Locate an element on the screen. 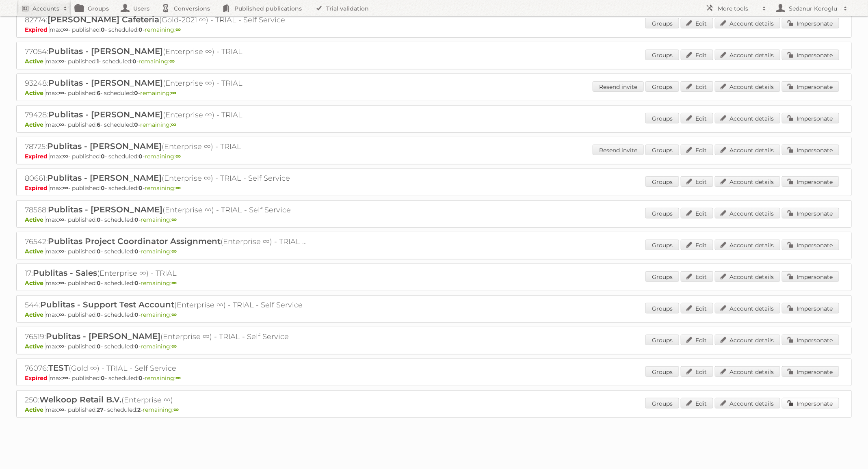  strong: 6 is located at coordinates (99, 93).